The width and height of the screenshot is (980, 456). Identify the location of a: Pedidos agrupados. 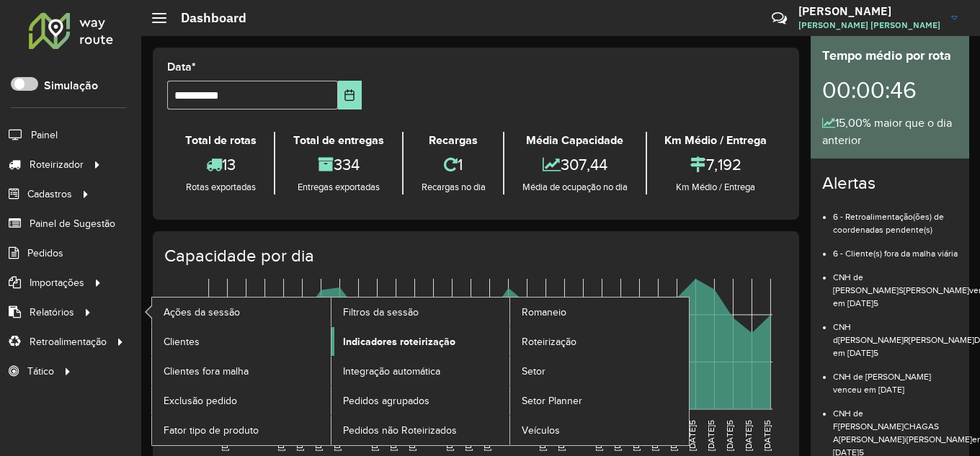
(421, 401).